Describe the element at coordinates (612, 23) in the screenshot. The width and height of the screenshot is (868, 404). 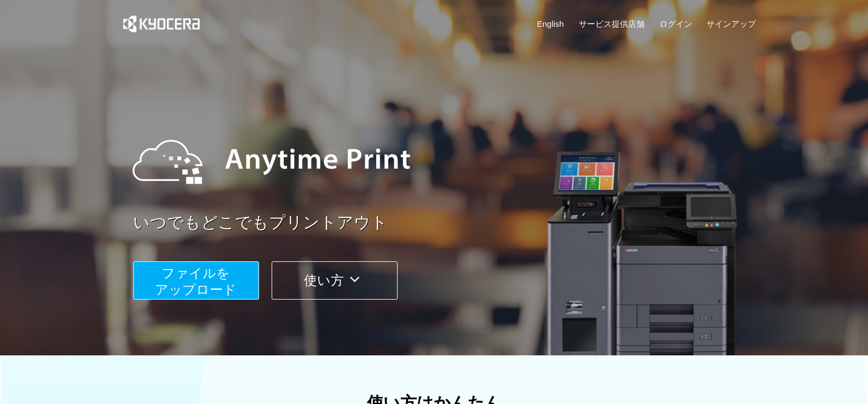
I see `a: サービス提供店舗` at that location.